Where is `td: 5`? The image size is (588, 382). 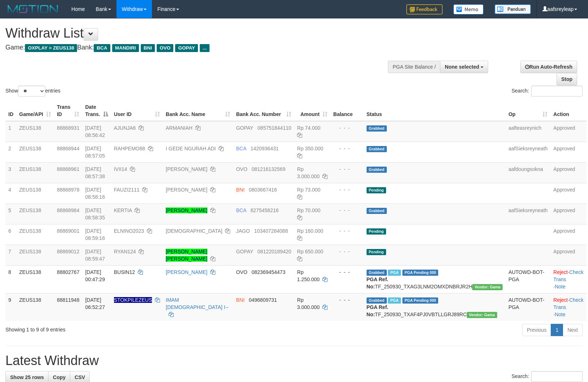
td: 5 is located at coordinates (11, 213).